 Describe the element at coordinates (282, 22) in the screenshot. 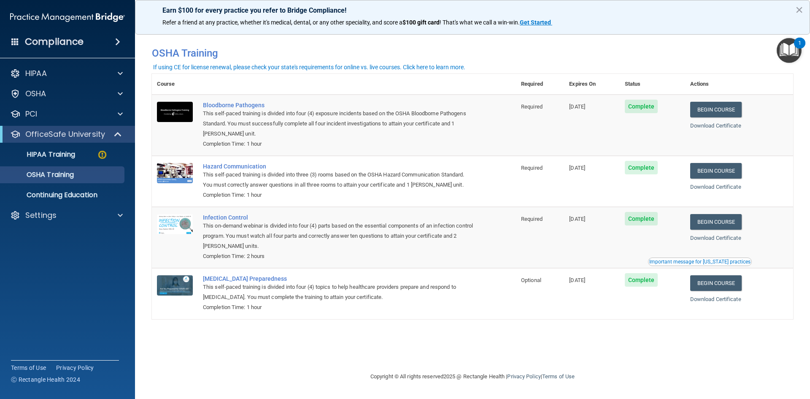

I see `span: Refer a friend at any practice, whether it's medical, dental, or any other speciality, and score a` at that location.